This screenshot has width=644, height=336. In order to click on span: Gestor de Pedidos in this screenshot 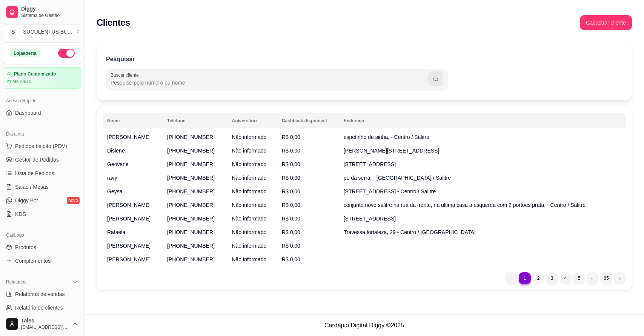, I will do `click(37, 160)`.